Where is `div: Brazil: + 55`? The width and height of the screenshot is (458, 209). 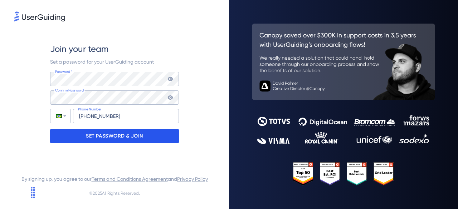
div: Brazil: + 55 is located at coordinates (60, 116).